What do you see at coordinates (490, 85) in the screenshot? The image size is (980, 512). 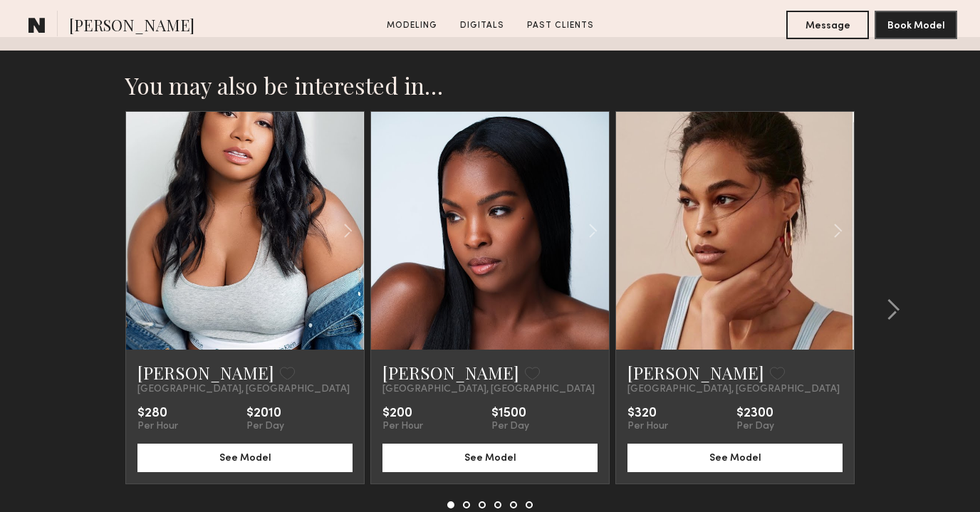 I see `h2: You may also be interested in…` at bounding box center [490, 85].